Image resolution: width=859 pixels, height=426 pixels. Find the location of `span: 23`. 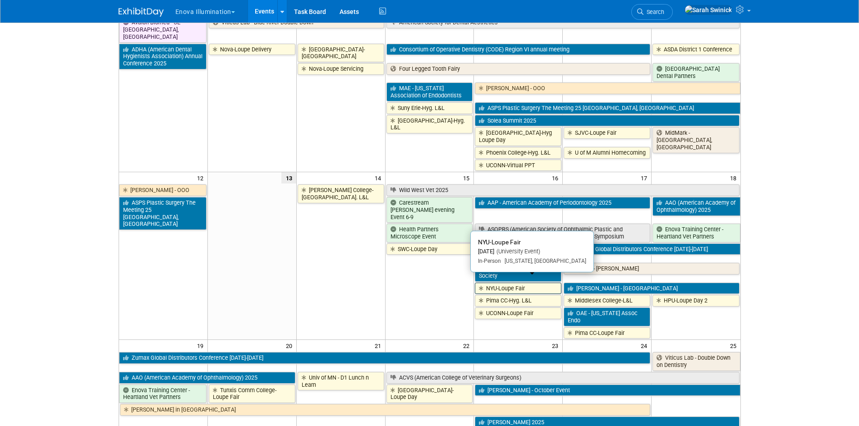

span: 23 is located at coordinates (557, 345).